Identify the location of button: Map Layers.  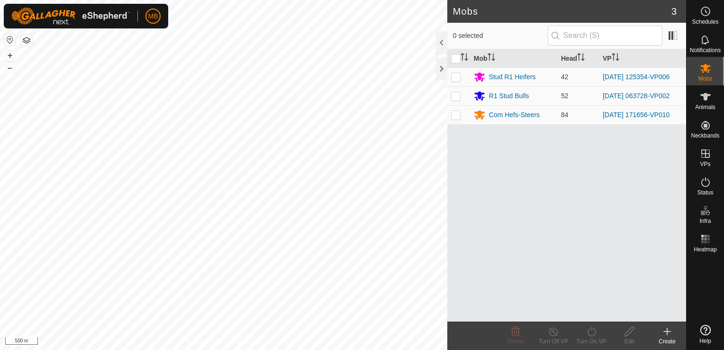
(27, 40).